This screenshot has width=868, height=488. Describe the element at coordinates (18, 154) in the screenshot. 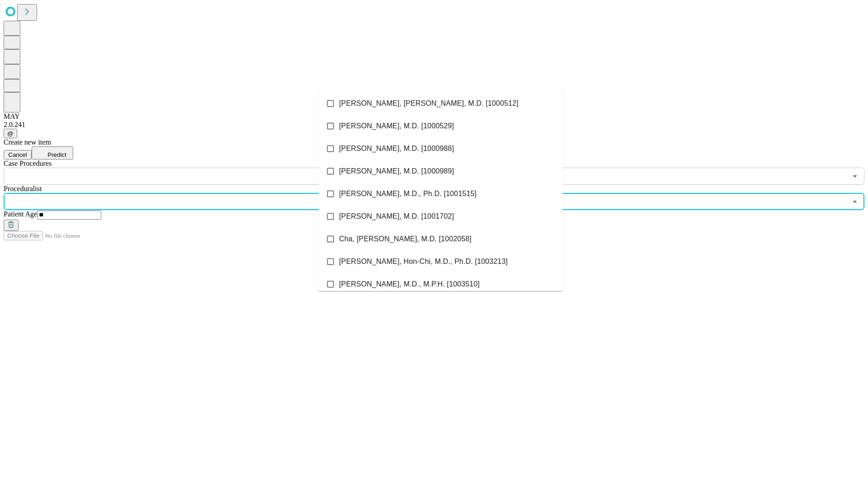

I see `span: Cancel` at that location.